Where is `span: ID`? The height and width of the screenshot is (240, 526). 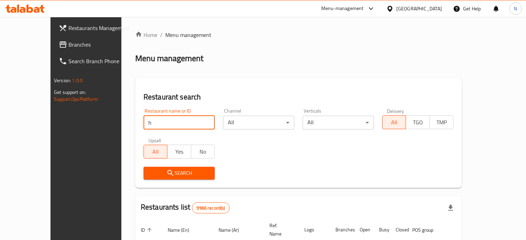
span: ID is located at coordinates (147, 230).